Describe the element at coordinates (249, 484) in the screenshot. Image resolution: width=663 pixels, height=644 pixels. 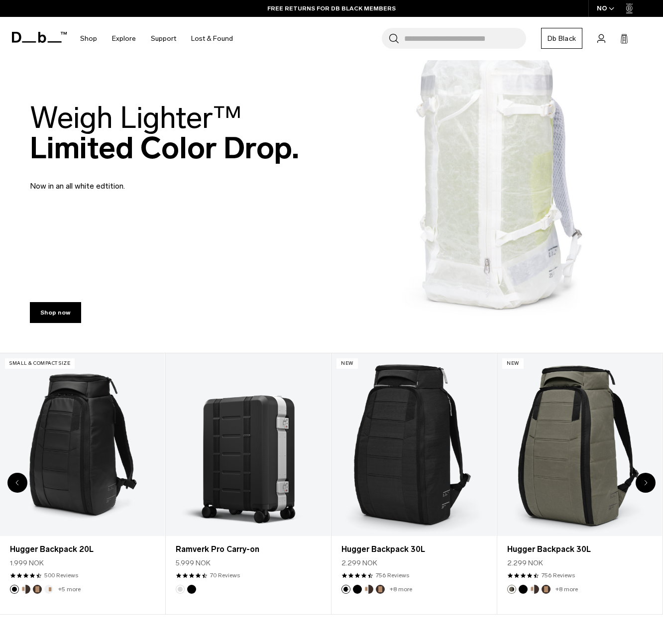
I see `div: 11 / 20` at that location.